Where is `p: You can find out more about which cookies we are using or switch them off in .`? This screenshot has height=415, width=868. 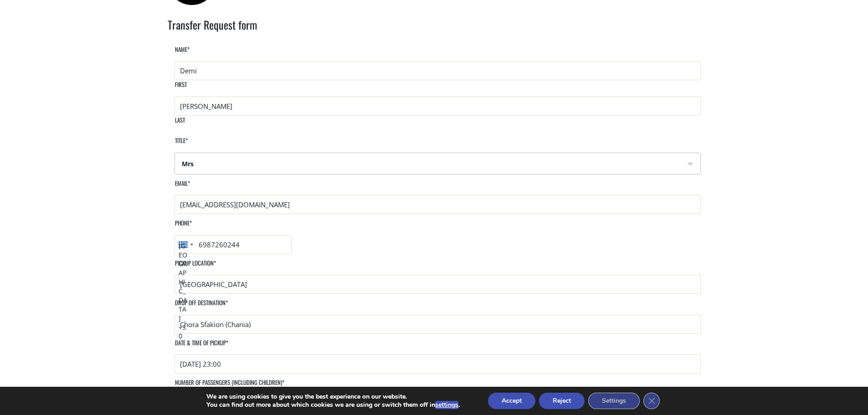
p: You can find out more about which cookies we are using or switch them off in . is located at coordinates (333, 405).